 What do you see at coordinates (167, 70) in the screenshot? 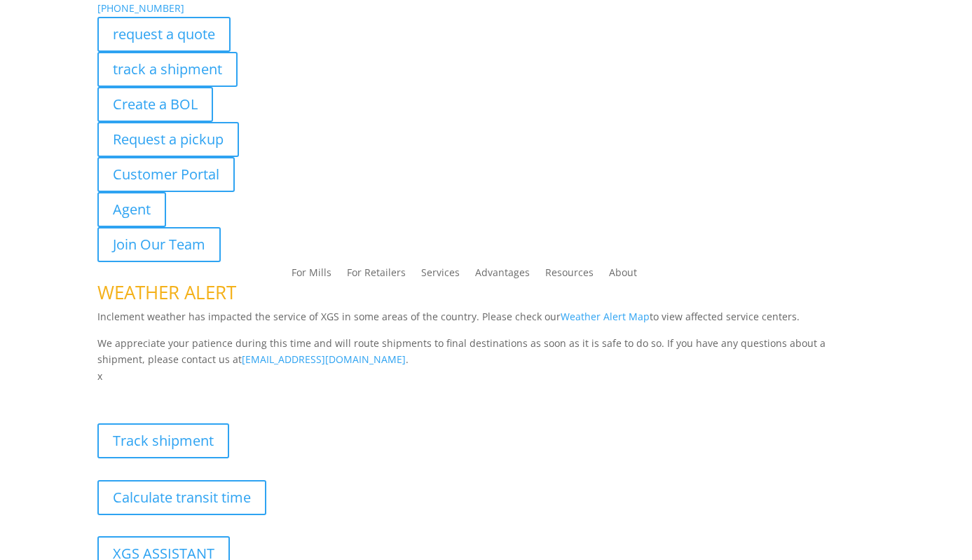
I see `a: track a shipment` at bounding box center [167, 70].